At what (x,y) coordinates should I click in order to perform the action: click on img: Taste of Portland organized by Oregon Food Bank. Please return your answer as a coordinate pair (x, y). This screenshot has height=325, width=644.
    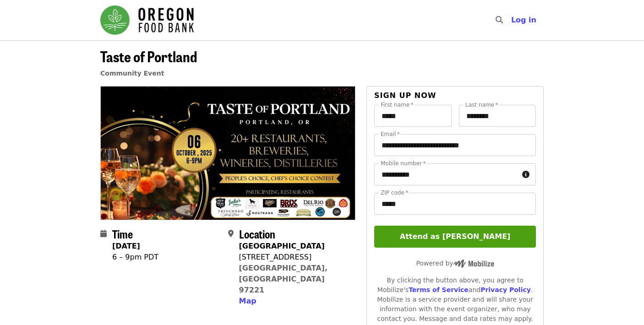
    Looking at the image, I should click on (228, 153).